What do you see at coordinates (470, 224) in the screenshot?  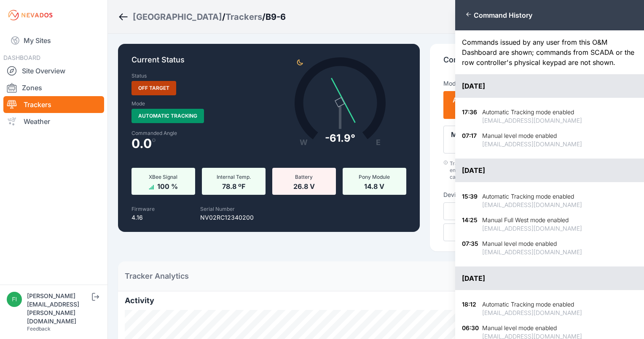 I see `div: 14:25` at bounding box center [470, 224].